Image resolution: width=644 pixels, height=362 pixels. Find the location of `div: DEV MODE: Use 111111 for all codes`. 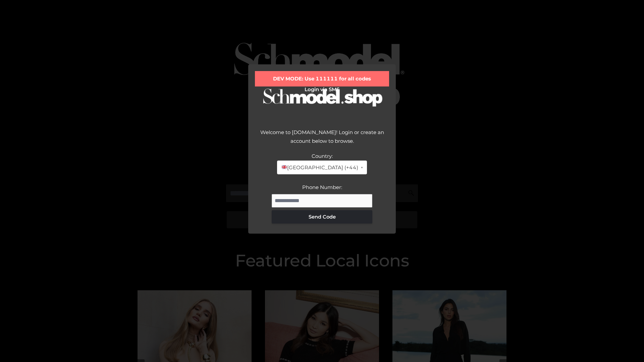

div: DEV MODE: Use 111111 for all codes is located at coordinates (322, 79).